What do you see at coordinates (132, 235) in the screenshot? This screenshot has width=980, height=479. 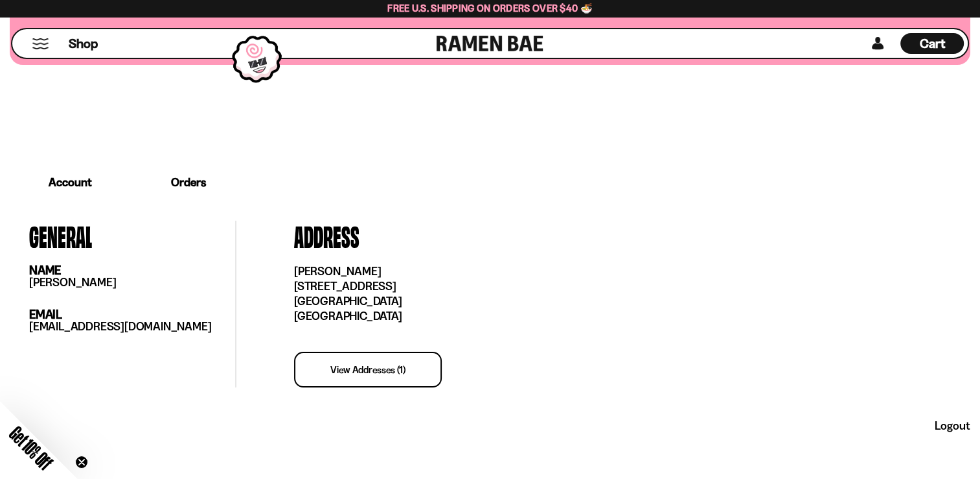 I see `h3: general` at bounding box center [132, 235].